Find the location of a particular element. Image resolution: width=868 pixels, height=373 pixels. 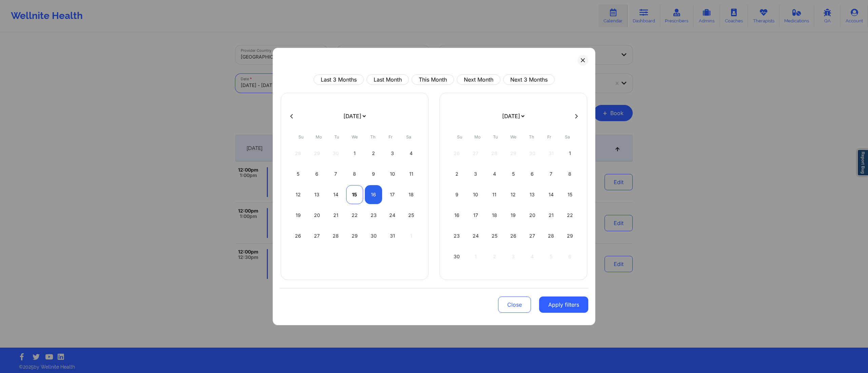

div: Fri Oct 24 2025 is located at coordinates (392, 215).